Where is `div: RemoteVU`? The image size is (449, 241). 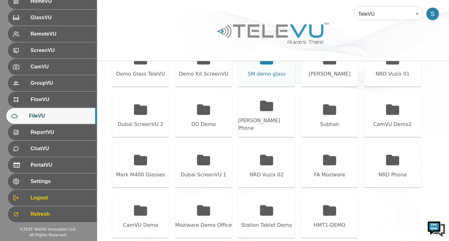 div: RemoteVU is located at coordinates (52, 34).